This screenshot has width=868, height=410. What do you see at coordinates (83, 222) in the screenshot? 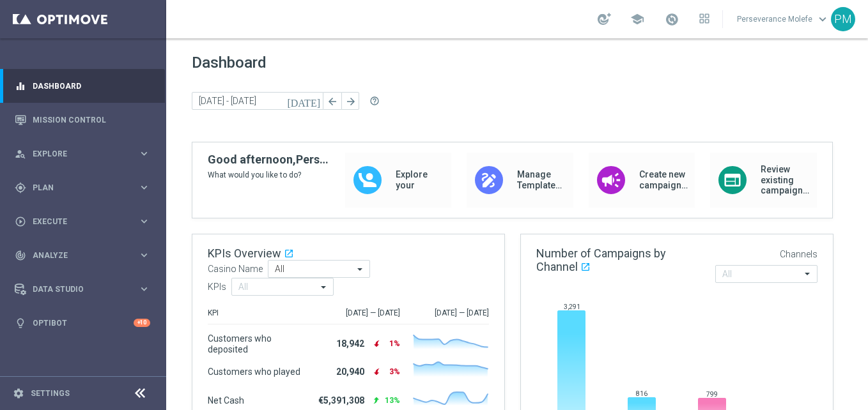
I see `button: play_circle_outline Execute keyboard_arrow_right` at bounding box center [83, 222].